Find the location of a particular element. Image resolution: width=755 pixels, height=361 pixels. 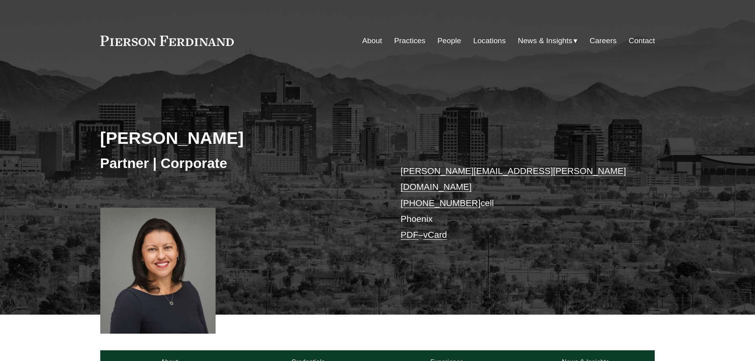

a: PDF is located at coordinates (410, 235).